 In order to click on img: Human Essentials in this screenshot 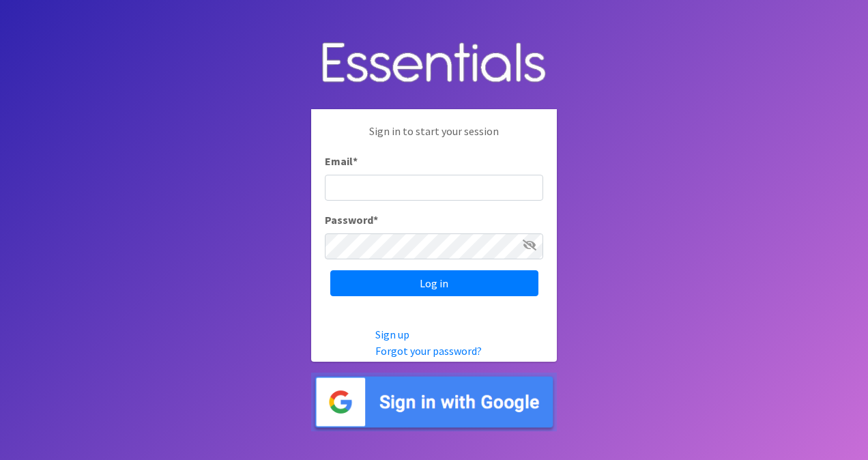, I will do `click(434, 63)`.